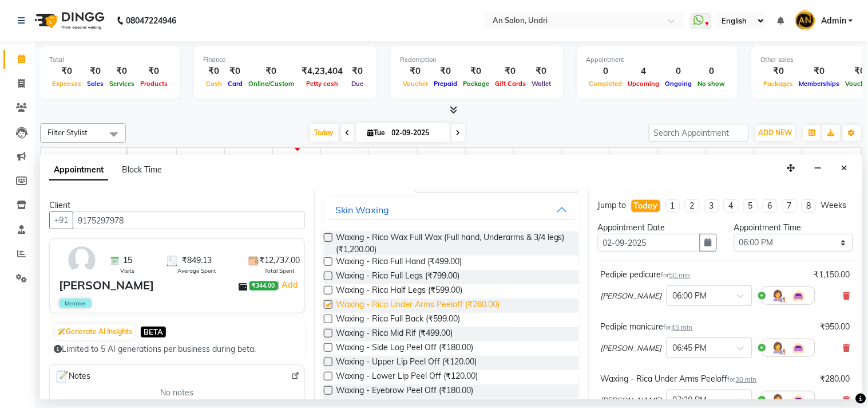  I want to click on div: Appointment, so click(657, 59).